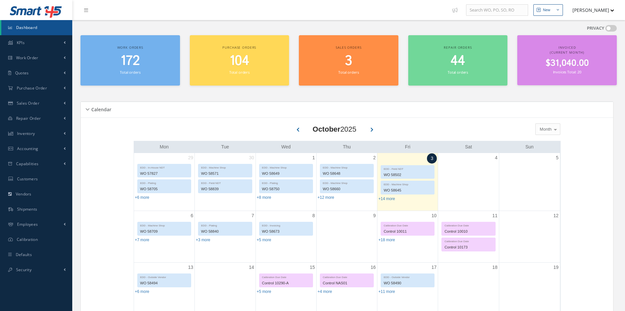 Image resolution: width=625 pixels, height=311 pixels. I want to click on a: Show 5 more events, so click(264, 291).